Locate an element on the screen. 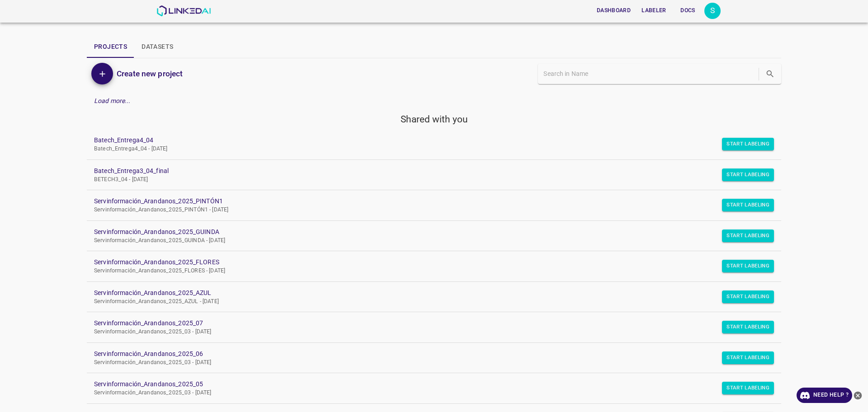 Image resolution: width=868 pixels, height=412 pixels. h5: Shared with you is located at coordinates (434, 120).